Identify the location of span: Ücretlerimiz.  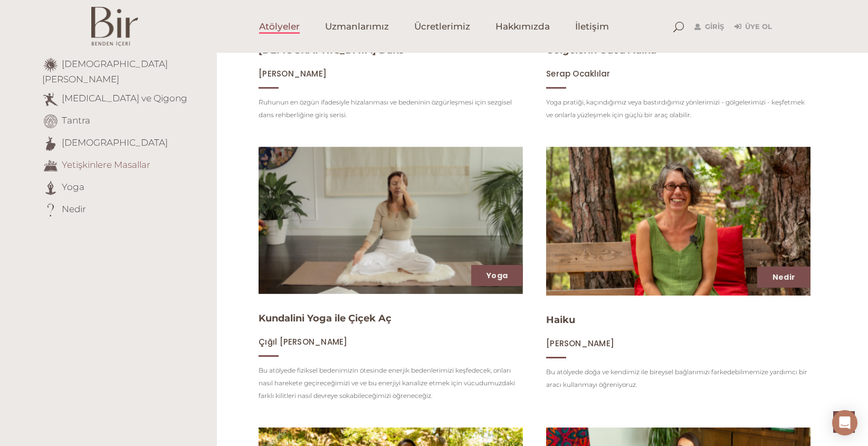
(443, 27).